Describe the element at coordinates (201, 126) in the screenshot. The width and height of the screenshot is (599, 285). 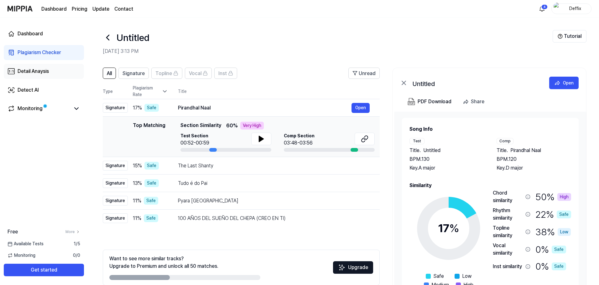
I see `span: Section Similarity` at that location.